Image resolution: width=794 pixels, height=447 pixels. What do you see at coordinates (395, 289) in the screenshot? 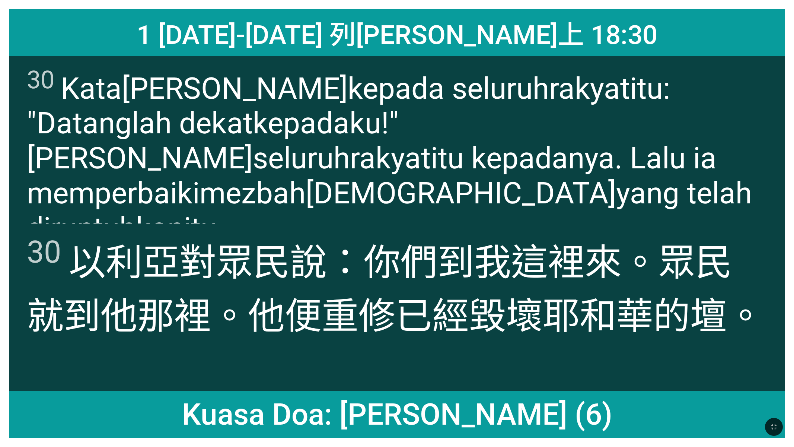
I see `wh5971: 說` at bounding box center [395, 289].